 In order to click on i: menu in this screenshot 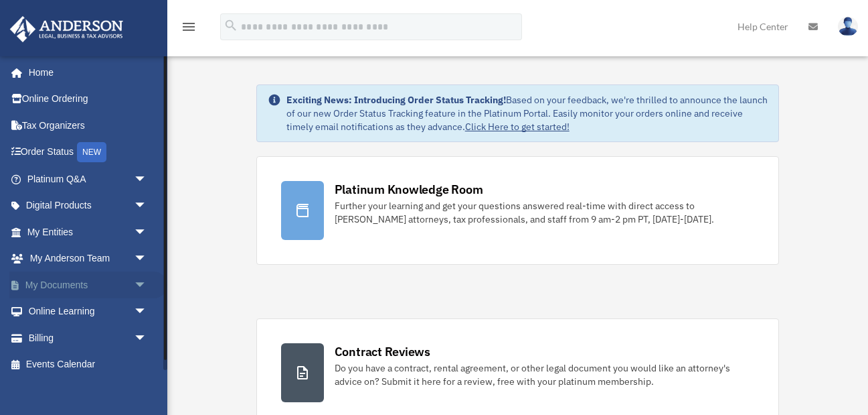, I will do `click(189, 26)`.